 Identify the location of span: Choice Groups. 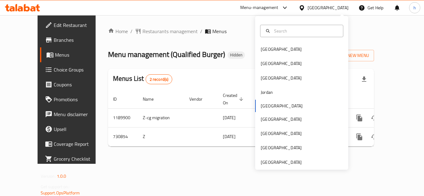
(79, 70).